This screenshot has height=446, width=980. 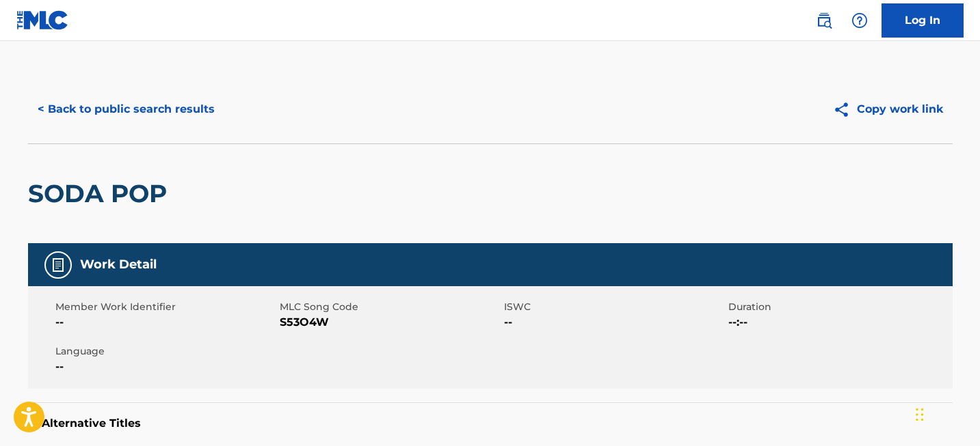 What do you see at coordinates (166, 351) in the screenshot?
I see `span: Language` at bounding box center [166, 351].